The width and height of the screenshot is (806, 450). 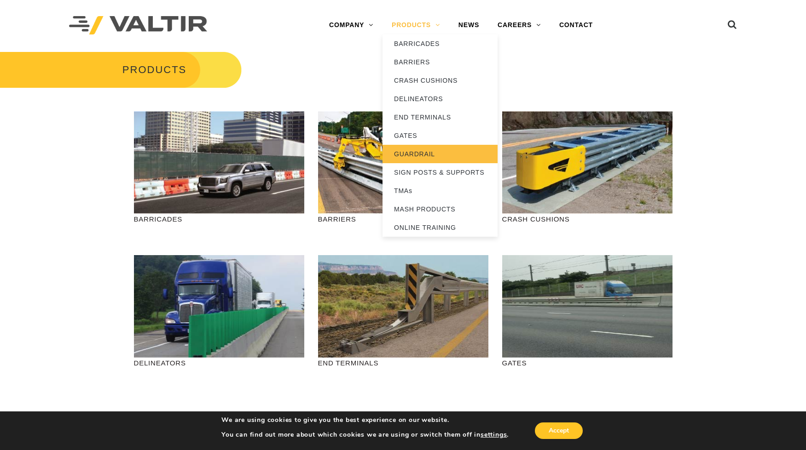 What do you see at coordinates (403, 363) in the screenshot?
I see `p: END TERMINALS` at bounding box center [403, 363].